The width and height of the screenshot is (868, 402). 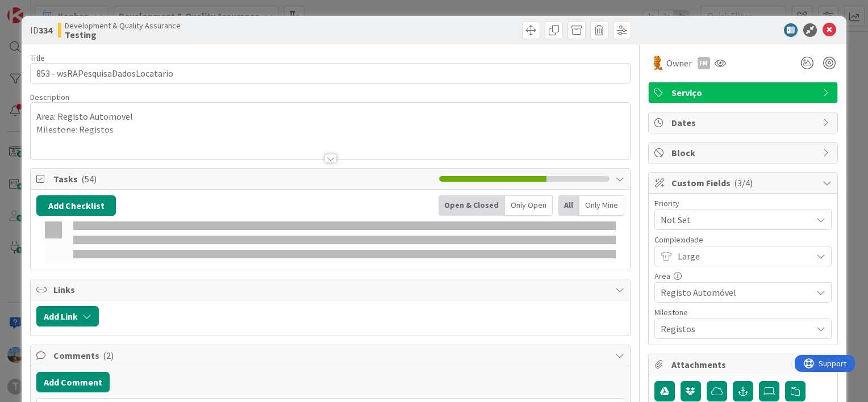 What do you see at coordinates (331, 289) in the screenshot?
I see `span: Links` at bounding box center [331, 289].